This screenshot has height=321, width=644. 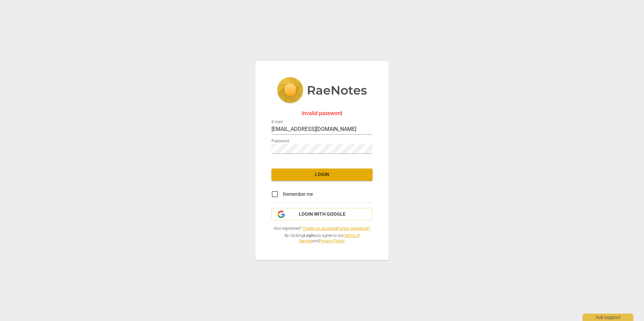 What do you see at coordinates (330, 238) in the screenshot?
I see `a: Terms of Service` at bounding box center [330, 238].